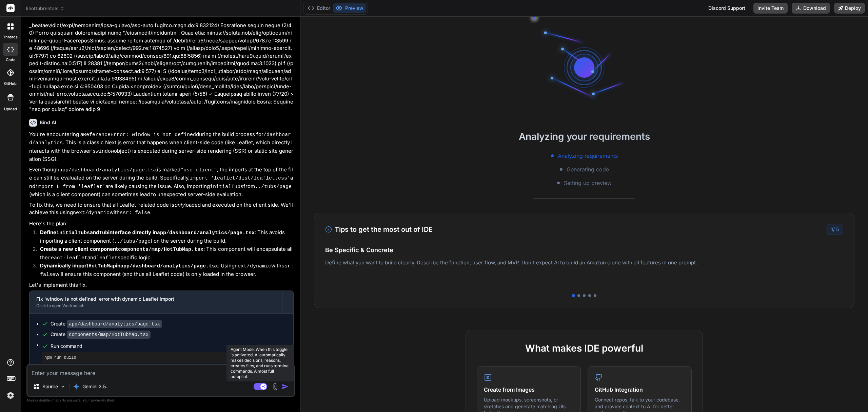  What do you see at coordinates (103, 232) in the screenshot?
I see `code: Tub` at bounding box center [103, 232].